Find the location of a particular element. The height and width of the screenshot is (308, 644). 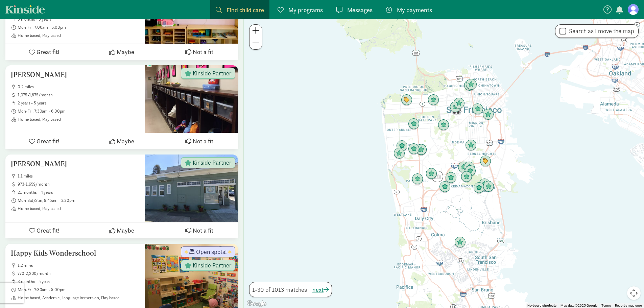

span: 1,075-1,875/month is located at coordinates (78, 95).